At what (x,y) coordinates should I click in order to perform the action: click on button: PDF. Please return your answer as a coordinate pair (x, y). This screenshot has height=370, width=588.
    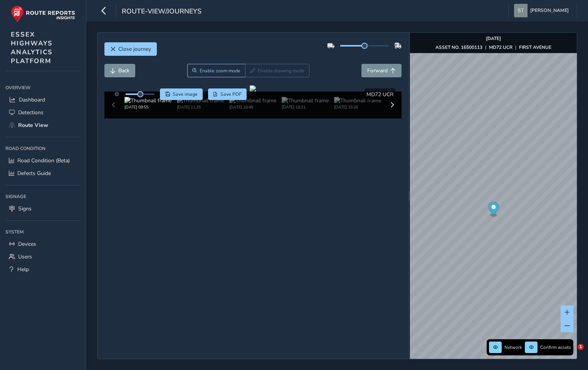
    Looking at the image, I should click on (227, 94).